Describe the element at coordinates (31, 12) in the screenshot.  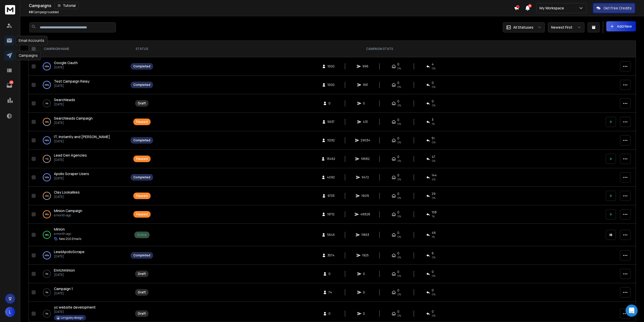
I see `span: 68` at that location.